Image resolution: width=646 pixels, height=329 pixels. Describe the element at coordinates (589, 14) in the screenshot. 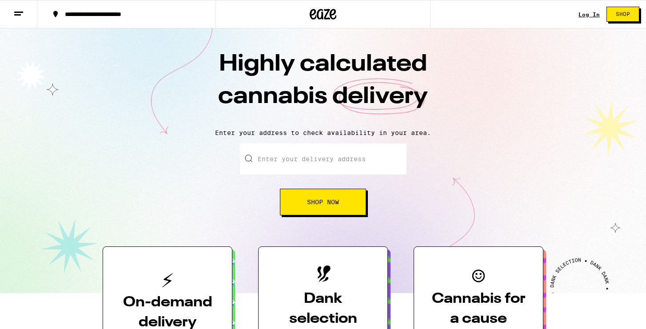

I see `a: Log In` at that location.